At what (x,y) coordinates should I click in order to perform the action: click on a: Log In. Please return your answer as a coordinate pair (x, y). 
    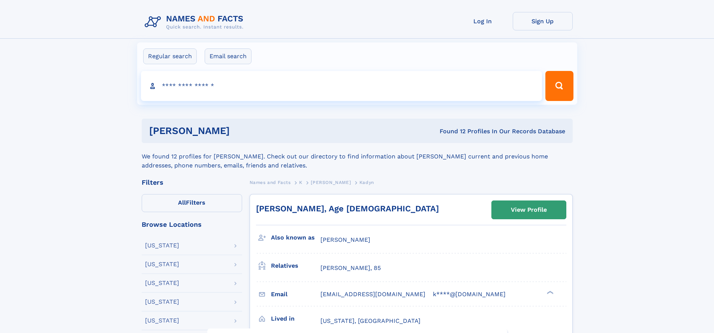
    Looking at the image, I should click on (483, 21).